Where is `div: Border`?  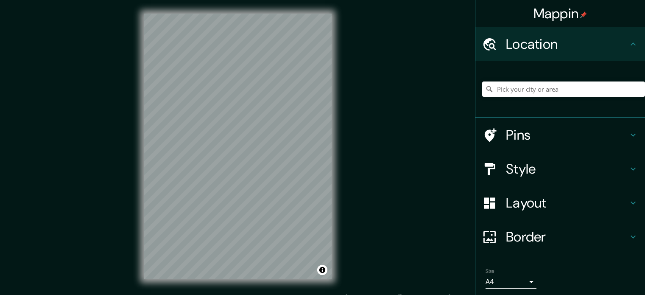
div: Border is located at coordinates (560, 237).